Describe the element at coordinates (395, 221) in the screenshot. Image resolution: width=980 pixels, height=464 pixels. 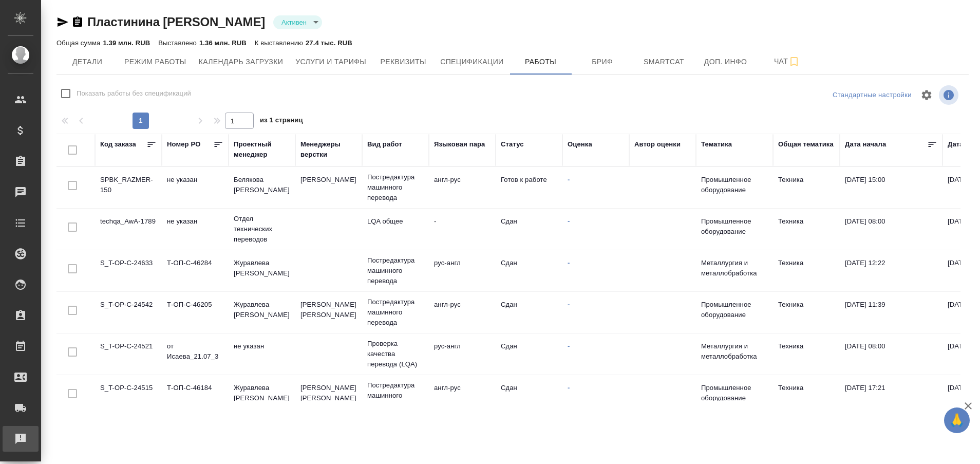
I see `p: LQA общее` at that location.